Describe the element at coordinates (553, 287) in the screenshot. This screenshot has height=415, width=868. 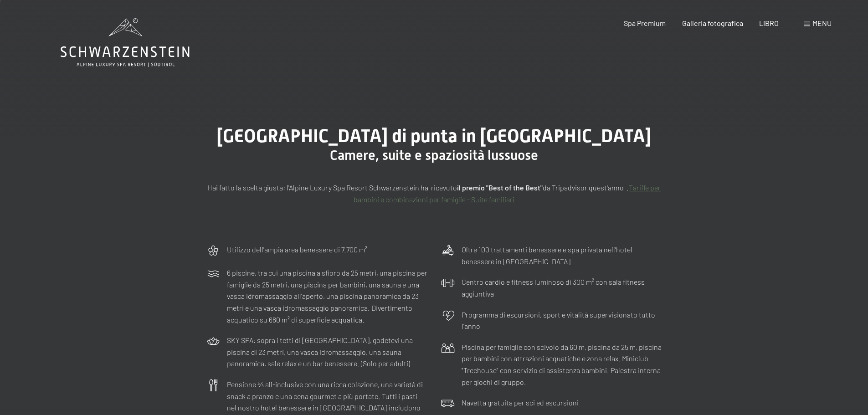
I see `font: Centro cardio e fitness luminoso di 300 m² con sala fitness aggiuntiva` at that location.